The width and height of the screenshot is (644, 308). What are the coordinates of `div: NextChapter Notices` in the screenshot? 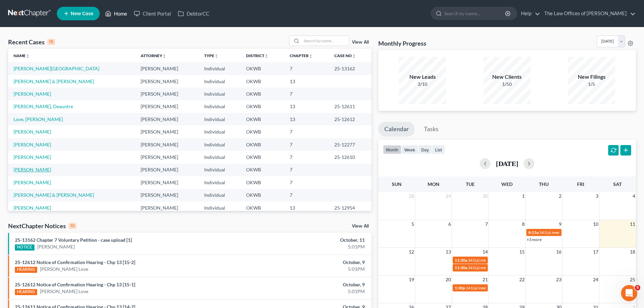 It's located at (42, 226).